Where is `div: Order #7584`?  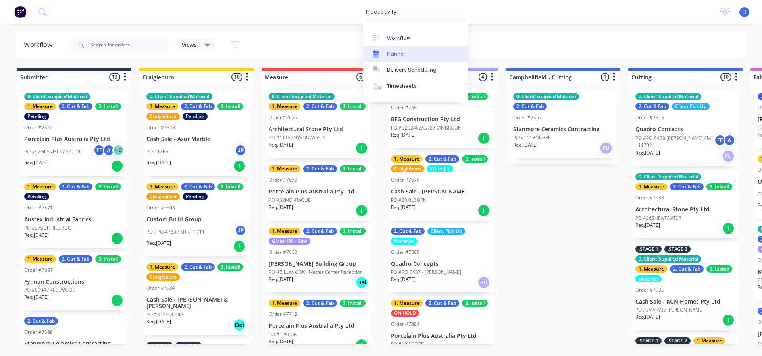
div: Order #7584 is located at coordinates (161, 288).